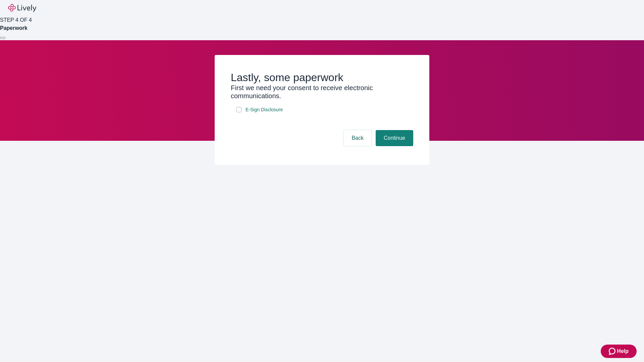  What do you see at coordinates (264, 110) in the screenshot?
I see `span: E-Sign Disclosure` at bounding box center [264, 110].